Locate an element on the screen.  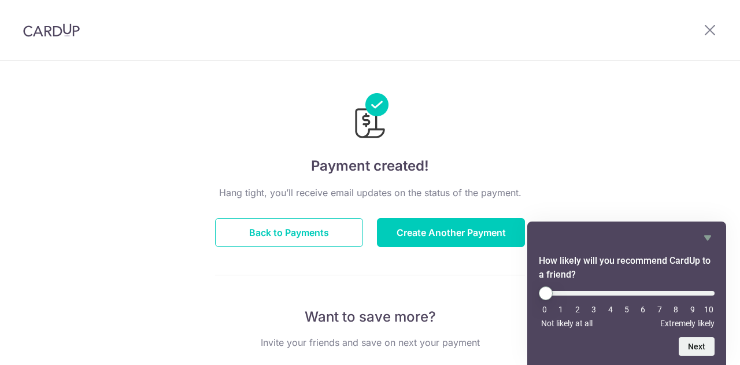
li: 1 is located at coordinates (560, 309).